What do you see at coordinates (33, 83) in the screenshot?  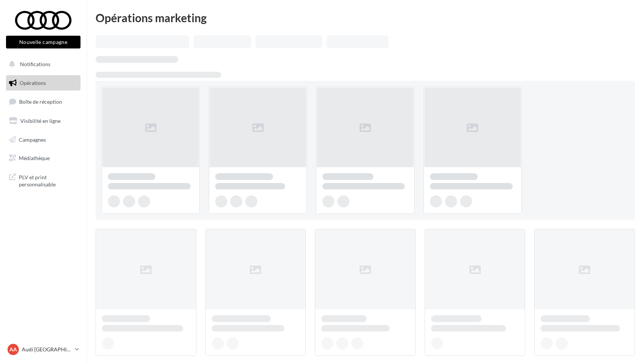 I see `span: Opérations` at bounding box center [33, 83].